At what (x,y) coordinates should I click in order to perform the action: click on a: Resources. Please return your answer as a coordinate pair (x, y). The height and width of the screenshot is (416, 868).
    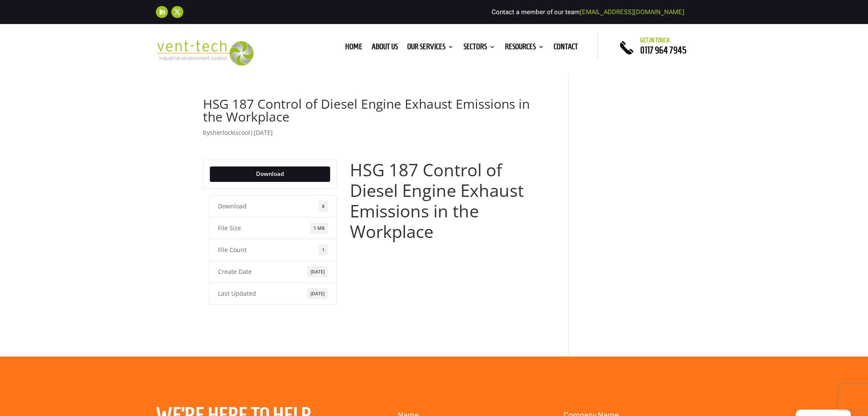
    Looking at the image, I should click on (525, 48).